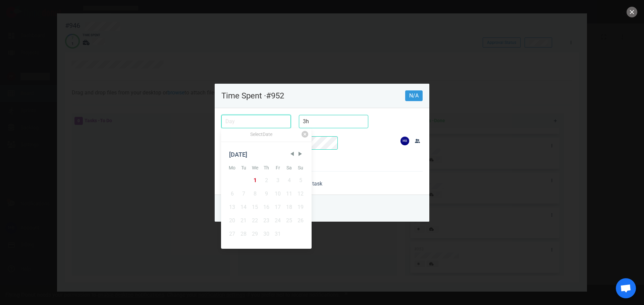 The height and width of the screenshot is (305, 644). What do you see at coordinates (232, 234) in the screenshot?
I see `div: Mon Oct 27 2025` at bounding box center [232, 234].